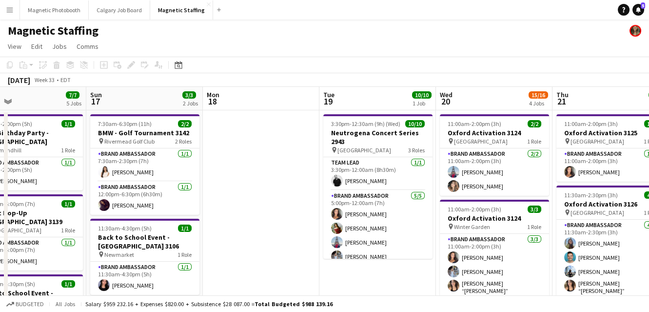 This screenshot has height=312, width=649. What do you see at coordinates (73, 95) in the screenshot?
I see `span: 7/7` at bounding box center [73, 95].